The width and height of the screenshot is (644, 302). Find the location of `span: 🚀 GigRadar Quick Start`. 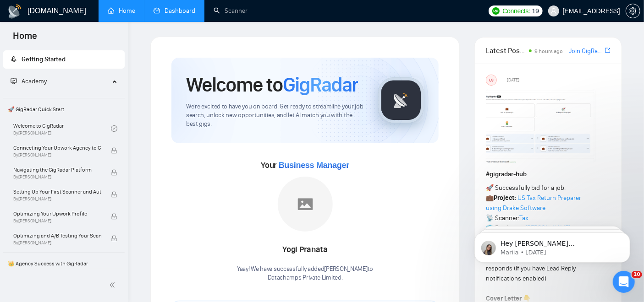

span: 🚀 GigRadar Quick Start is located at coordinates (64, 110).